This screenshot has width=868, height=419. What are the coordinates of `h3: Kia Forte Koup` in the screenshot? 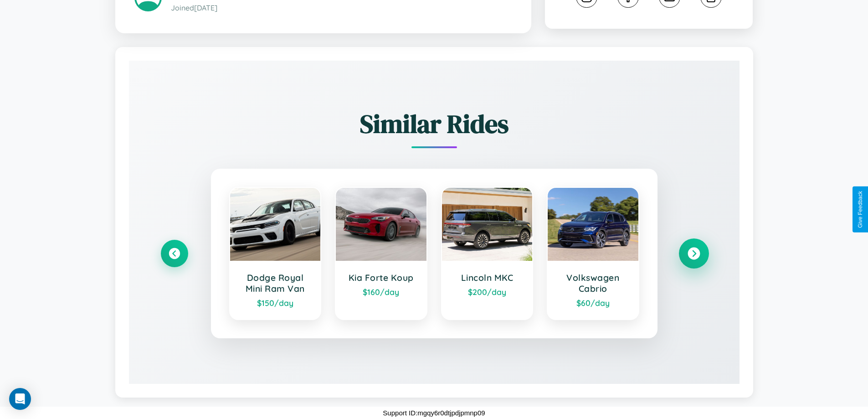 It's located at (381, 278).